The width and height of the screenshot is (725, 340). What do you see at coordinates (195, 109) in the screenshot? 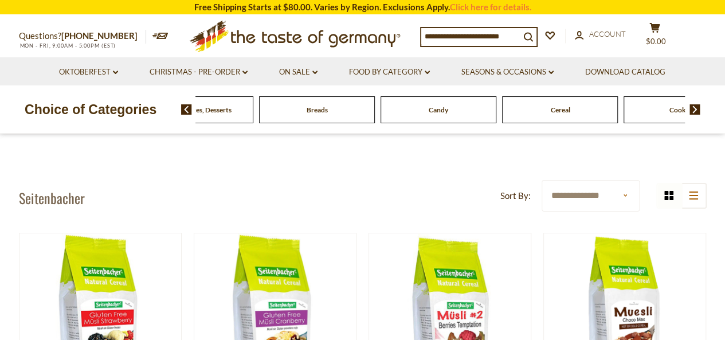
I see `a: Baking, Cakes, Desserts` at bounding box center [195, 109].